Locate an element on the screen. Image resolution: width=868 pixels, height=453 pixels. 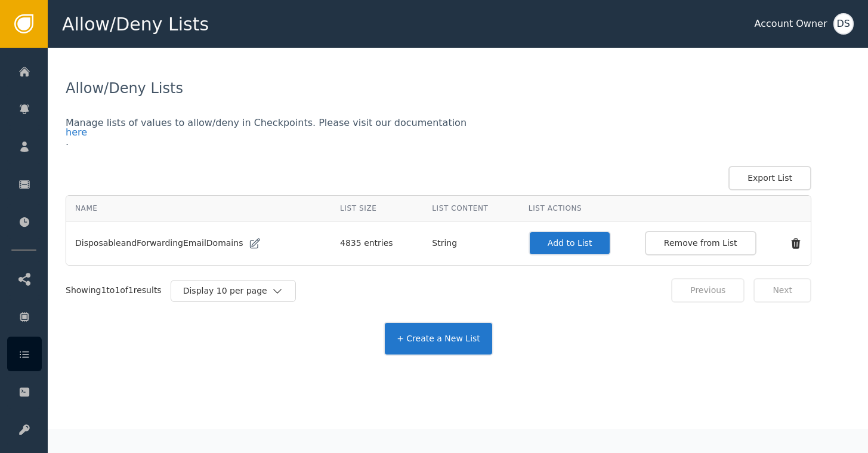
th: List Content is located at coordinates (471, 208).